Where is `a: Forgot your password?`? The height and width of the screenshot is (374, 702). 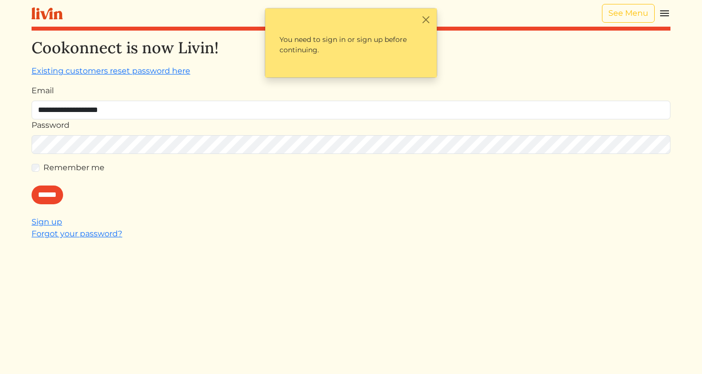
a: Forgot your password? is located at coordinates (77, 233).